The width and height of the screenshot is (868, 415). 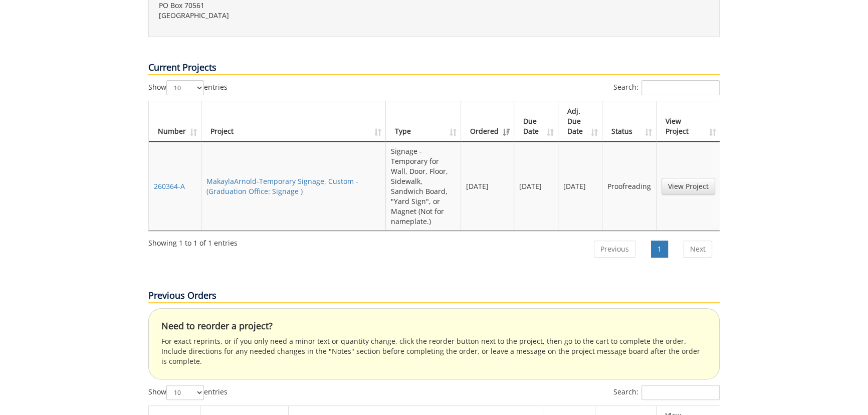 What do you see at coordinates (580, 121) in the screenshot?
I see `th: Adj. Due Date: activate to sort column ascending` at bounding box center [580, 121].